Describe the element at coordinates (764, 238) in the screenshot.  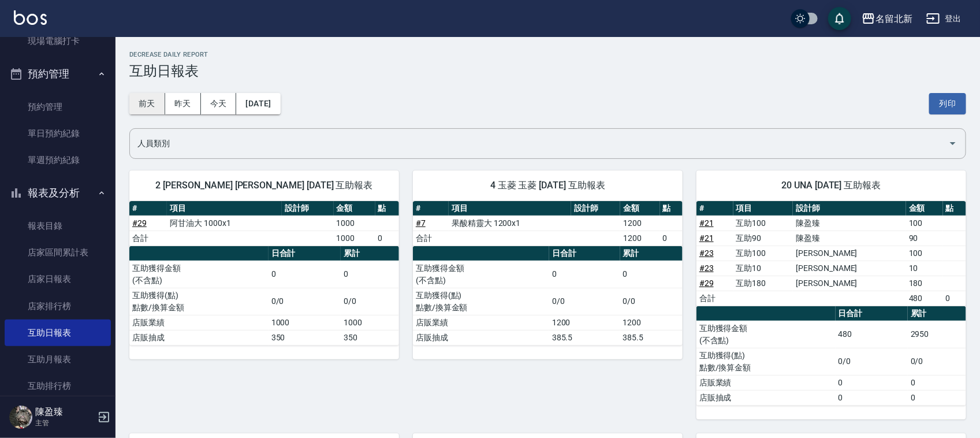
I see `td: 互助90` at that location.